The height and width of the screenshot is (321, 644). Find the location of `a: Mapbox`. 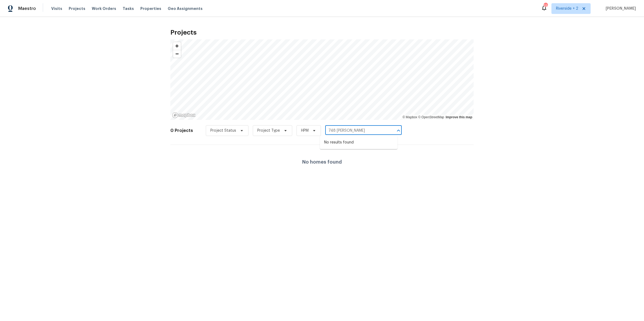

a: Mapbox is located at coordinates (410, 117).